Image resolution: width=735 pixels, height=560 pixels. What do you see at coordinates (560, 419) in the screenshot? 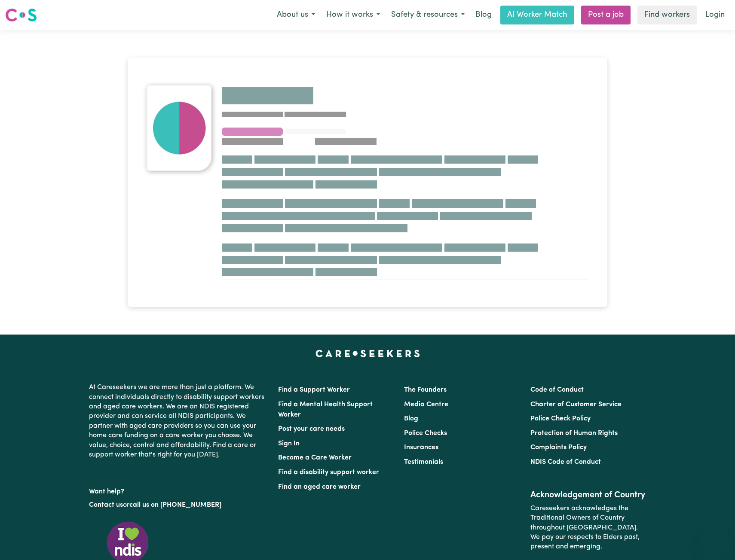
I see `a: Police Check Policy` at bounding box center [560, 419].